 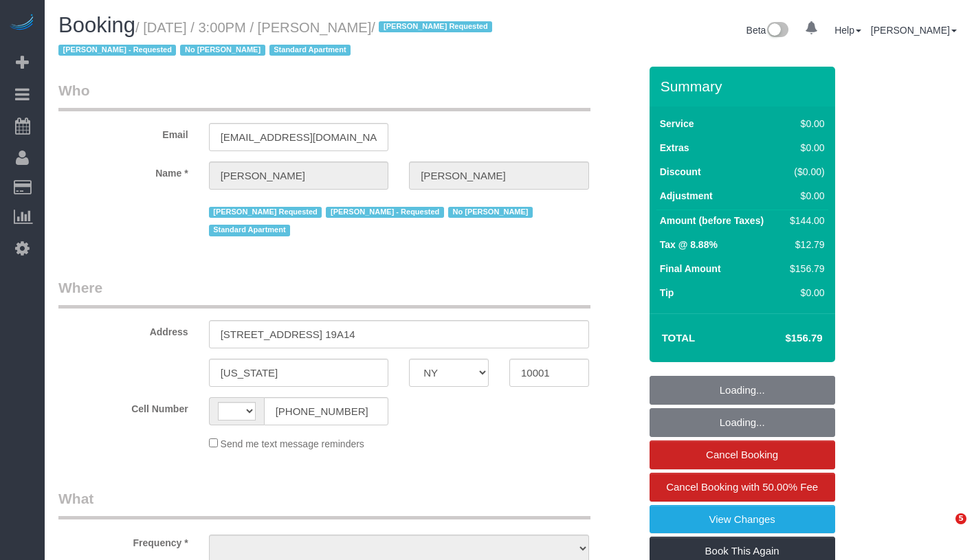 What do you see at coordinates (674, 148) in the screenshot?
I see `label: Extras` at bounding box center [674, 148].